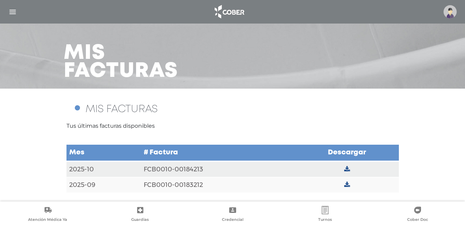 The image size is (465, 225). I want to click on td: Mes, so click(104, 153).